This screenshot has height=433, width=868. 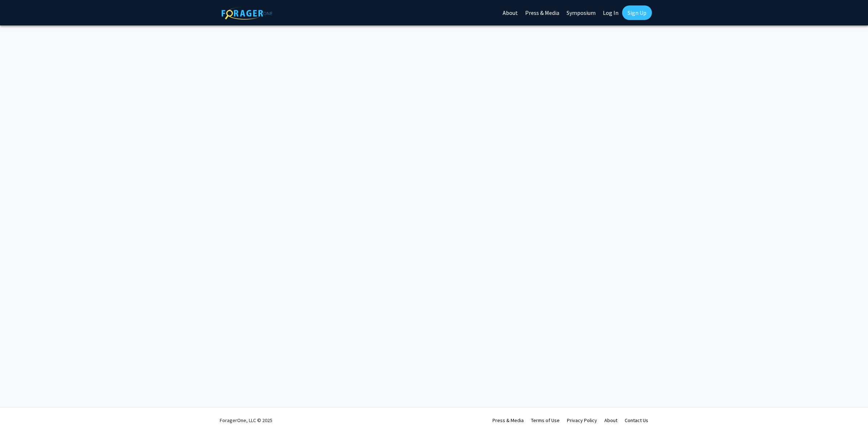 What do you see at coordinates (582, 420) in the screenshot?
I see `a: Privacy Policy` at bounding box center [582, 420].